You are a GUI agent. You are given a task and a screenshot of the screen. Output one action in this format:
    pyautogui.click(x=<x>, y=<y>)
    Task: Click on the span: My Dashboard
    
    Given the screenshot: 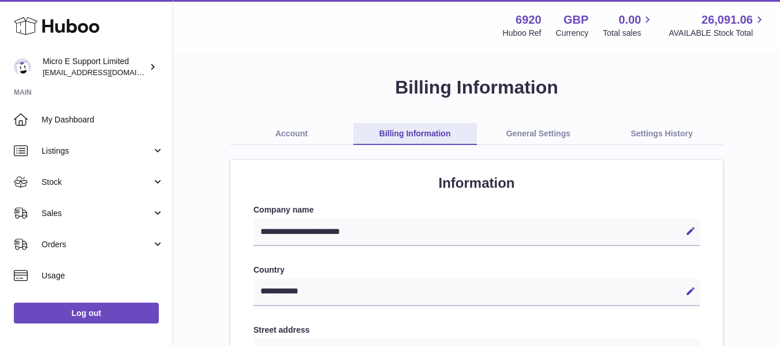 What is the action you would take?
    pyautogui.click(x=103, y=119)
    